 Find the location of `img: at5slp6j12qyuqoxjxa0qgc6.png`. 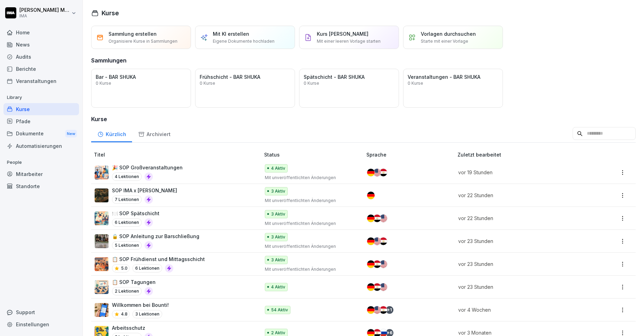

img: at5slp6j12qyuqoxjxa0qgc6.png is located at coordinates (102, 195).